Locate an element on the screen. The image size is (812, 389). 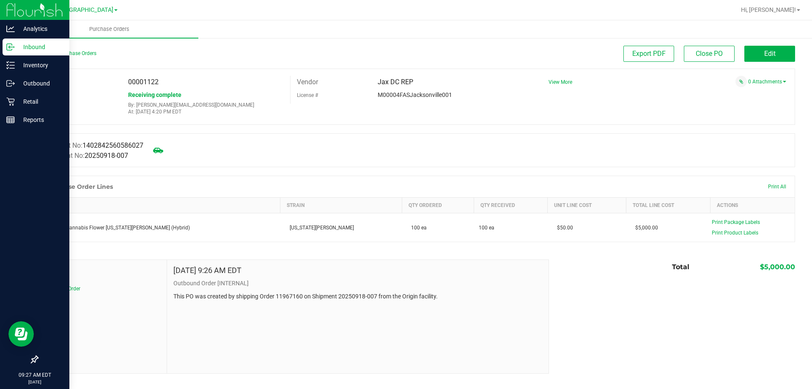
label: Shipment No: is located at coordinates (86, 156).